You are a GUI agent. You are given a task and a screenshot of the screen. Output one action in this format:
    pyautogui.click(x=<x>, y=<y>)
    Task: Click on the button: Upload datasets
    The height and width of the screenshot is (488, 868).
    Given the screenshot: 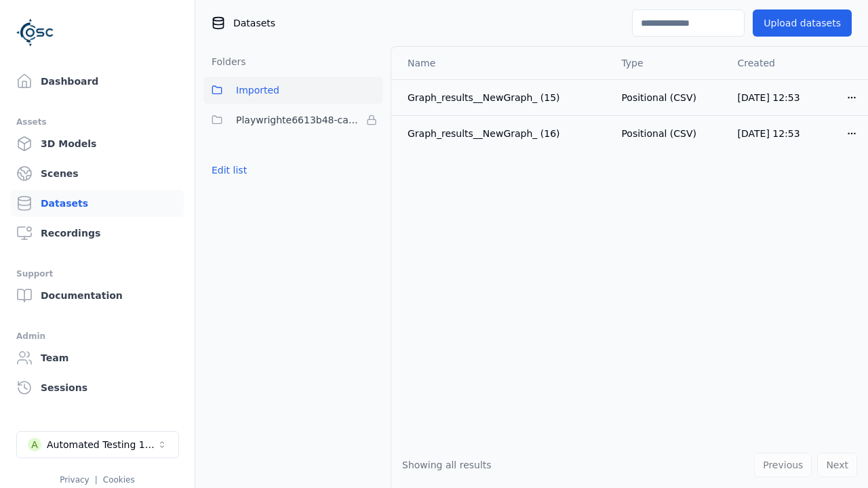 What is the action you would take?
    pyautogui.click(x=802, y=23)
    